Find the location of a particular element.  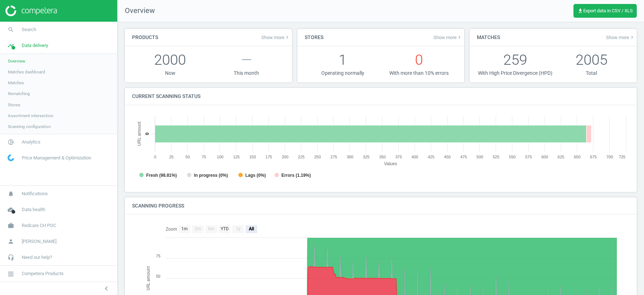

text: 600 is located at coordinates (545, 157).